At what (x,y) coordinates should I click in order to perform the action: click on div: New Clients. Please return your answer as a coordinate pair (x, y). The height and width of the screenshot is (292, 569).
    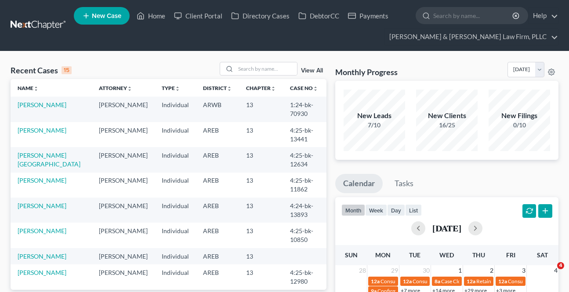
    Looking at the image, I should click on (447, 116).